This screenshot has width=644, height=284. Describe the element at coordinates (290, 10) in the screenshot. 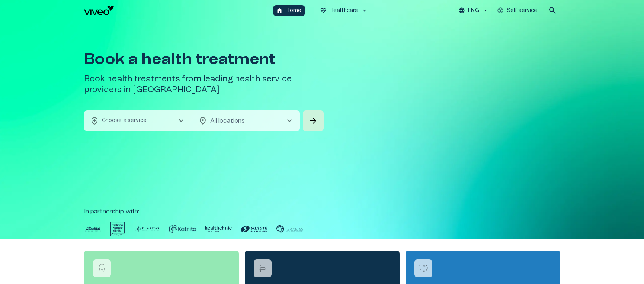

I see `a: homeHome` at that location.